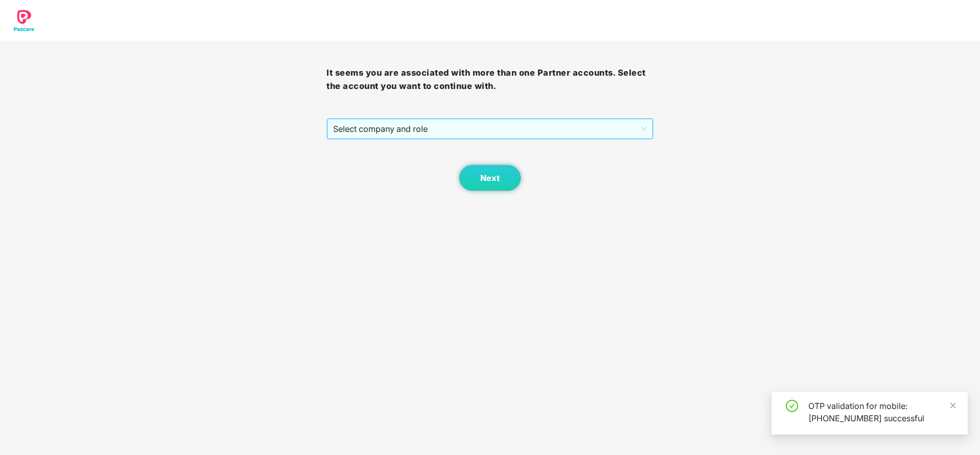 This screenshot has height=455, width=980. I want to click on h3: It seems you are associated with more than one Partner accounts. Select the account you want to c..., so click(490, 79).